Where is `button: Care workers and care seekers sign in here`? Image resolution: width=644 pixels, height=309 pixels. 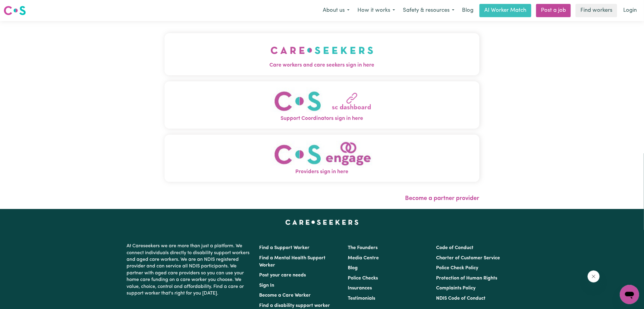
button: Care workers and care seekers sign in here is located at coordinates (322, 54).